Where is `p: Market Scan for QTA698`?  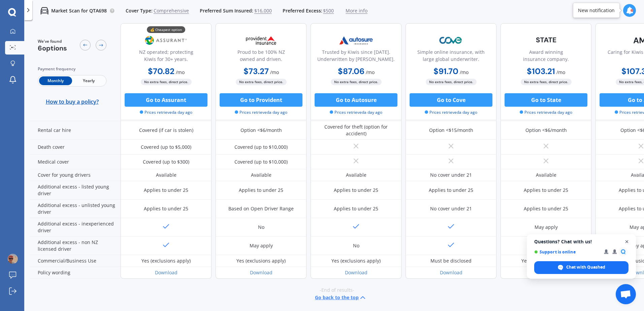 p: Market Scan for QTA698 is located at coordinates (79, 11).